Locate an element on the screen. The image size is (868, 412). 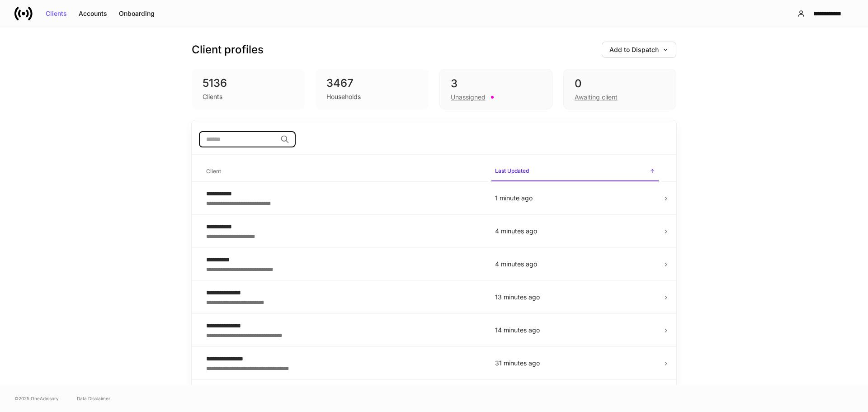
span: Client is located at coordinates (343, 171).